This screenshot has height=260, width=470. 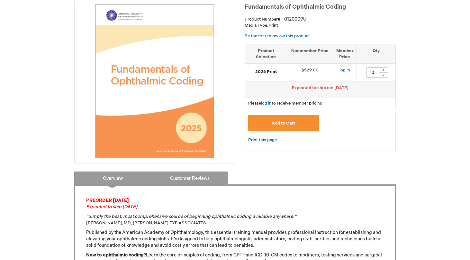 What do you see at coordinates (320, 25) in the screenshot?
I see `p: Print` at bounding box center [320, 25].